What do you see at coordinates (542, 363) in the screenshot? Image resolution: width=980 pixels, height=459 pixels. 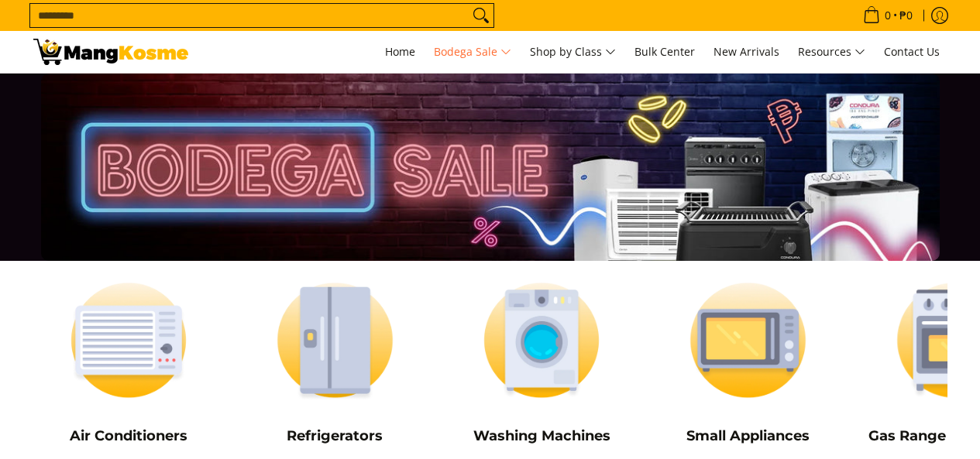 I see `a: Washing Machines Washing Machines` at bounding box center [542, 363].